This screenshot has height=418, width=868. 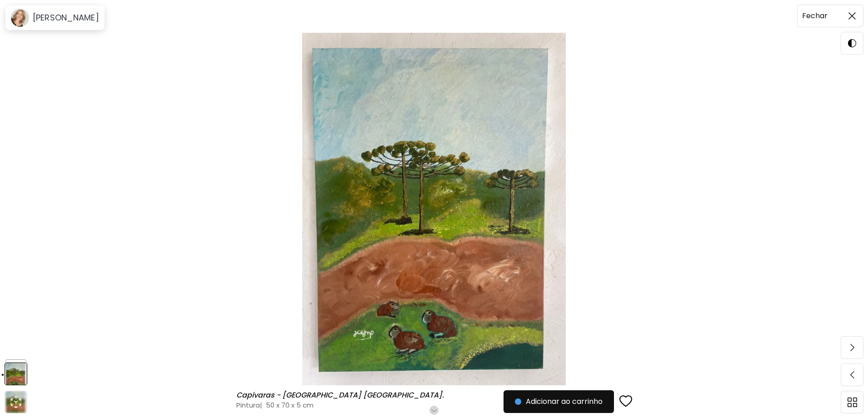 I want to click on h6: Fechar, so click(x=815, y=16).